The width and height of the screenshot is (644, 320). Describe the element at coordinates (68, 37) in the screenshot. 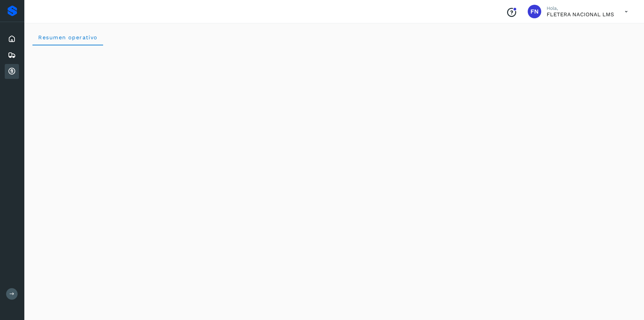

I see `span: Resumen operativo` at that location.